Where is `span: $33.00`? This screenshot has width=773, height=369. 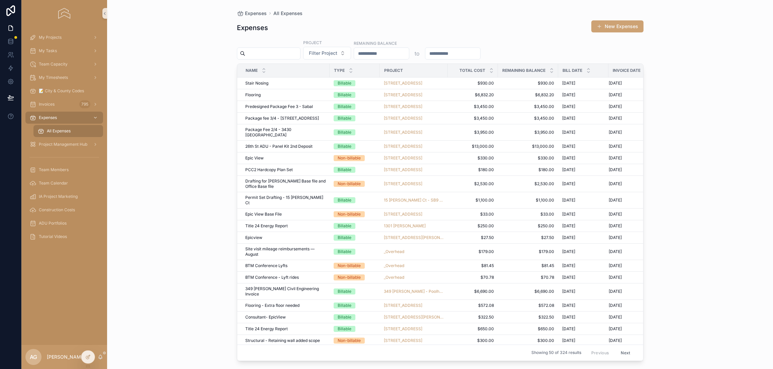 span: $33.00 is located at coordinates (473, 214).